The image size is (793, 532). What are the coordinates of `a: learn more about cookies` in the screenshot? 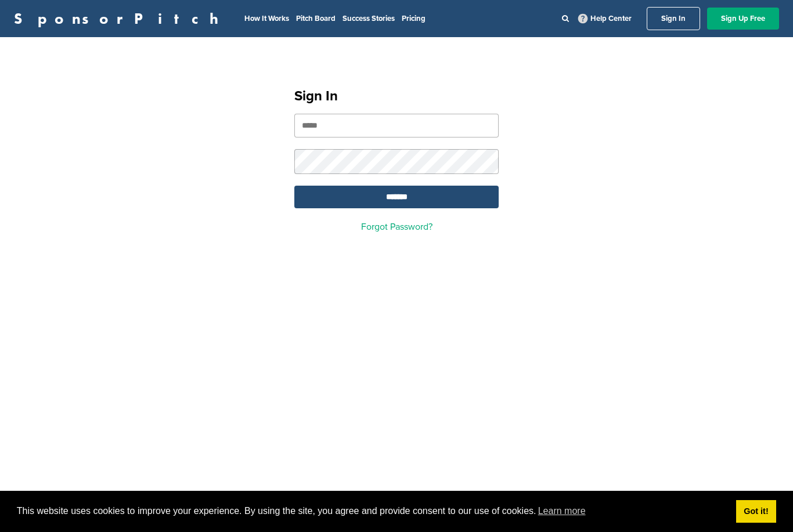 It's located at (562, 511).